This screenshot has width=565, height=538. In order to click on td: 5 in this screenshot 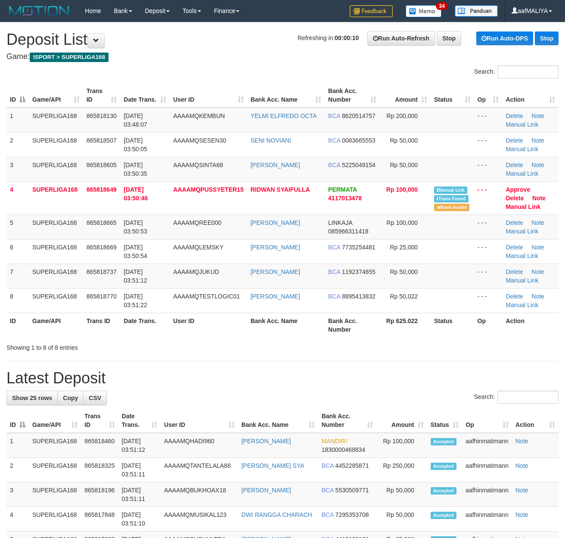, I will do `click(18, 227)`.